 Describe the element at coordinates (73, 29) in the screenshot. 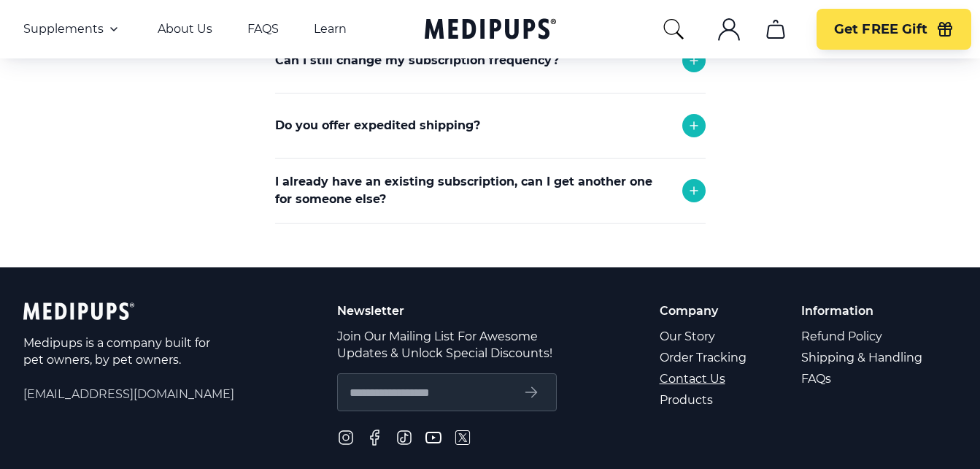

I see `button: Supplements` at that location.